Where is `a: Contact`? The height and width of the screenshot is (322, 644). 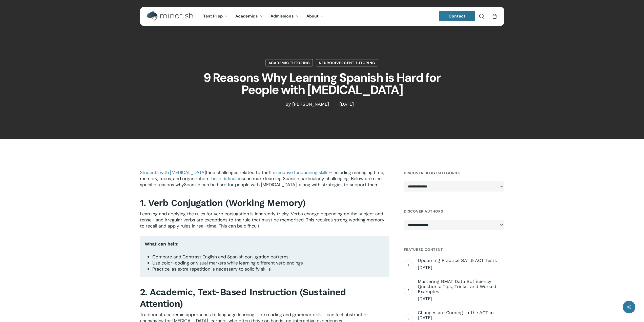
a: Contact is located at coordinates (457, 16).